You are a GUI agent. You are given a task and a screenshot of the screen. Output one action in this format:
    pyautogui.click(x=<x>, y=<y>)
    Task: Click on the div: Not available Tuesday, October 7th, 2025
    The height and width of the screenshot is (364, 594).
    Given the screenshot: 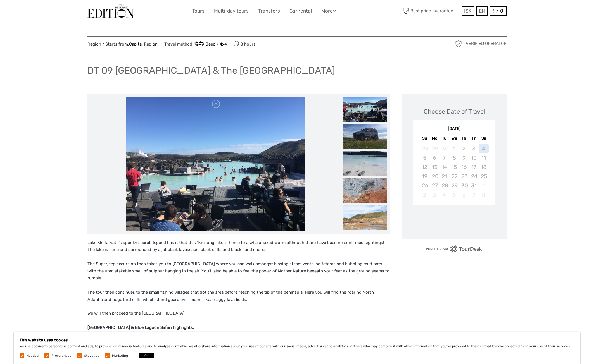 What is the action you would take?
    pyautogui.click(x=444, y=158)
    